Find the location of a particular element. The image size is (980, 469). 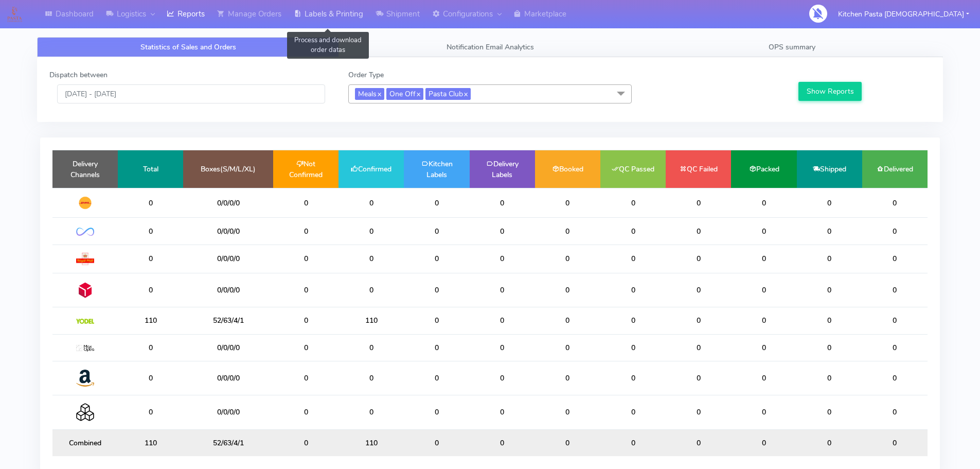

img: Yodel is located at coordinates (85, 322).